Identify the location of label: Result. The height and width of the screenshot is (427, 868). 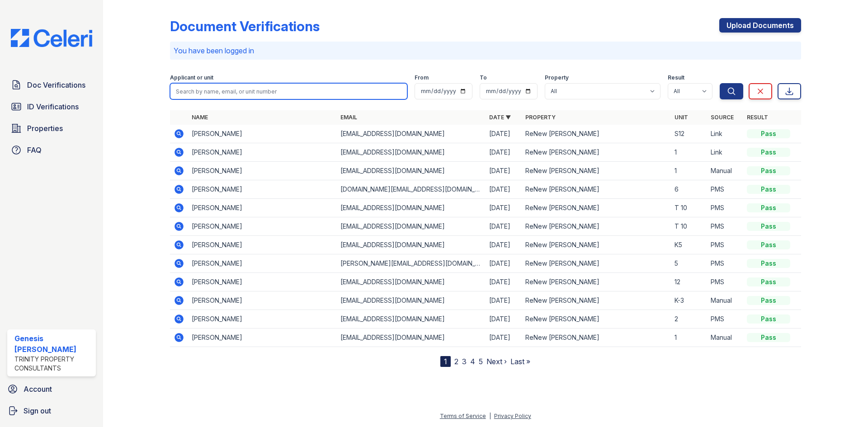
(676, 78).